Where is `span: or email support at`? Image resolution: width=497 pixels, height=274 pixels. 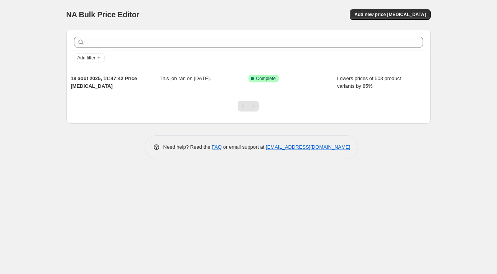
span: or email support at is located at coordinates (244, 147).